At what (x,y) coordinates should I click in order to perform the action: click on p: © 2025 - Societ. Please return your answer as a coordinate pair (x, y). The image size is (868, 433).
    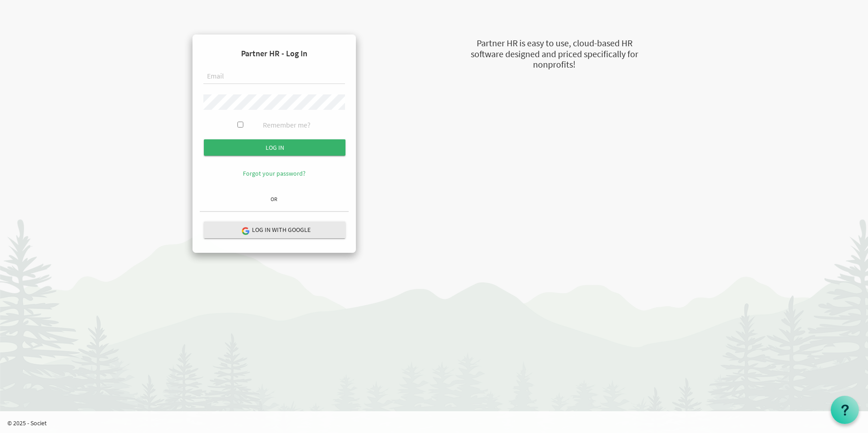
    Looking at the image, I should click on (438, 423).